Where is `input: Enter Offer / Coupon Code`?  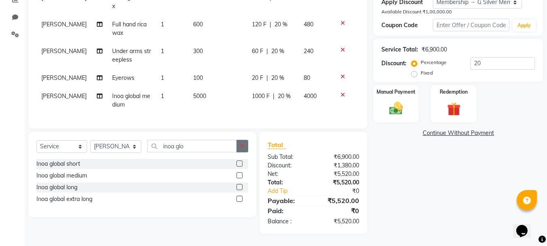 input: Enter Offer / Coupon Code is located at coordinates (471, 25).